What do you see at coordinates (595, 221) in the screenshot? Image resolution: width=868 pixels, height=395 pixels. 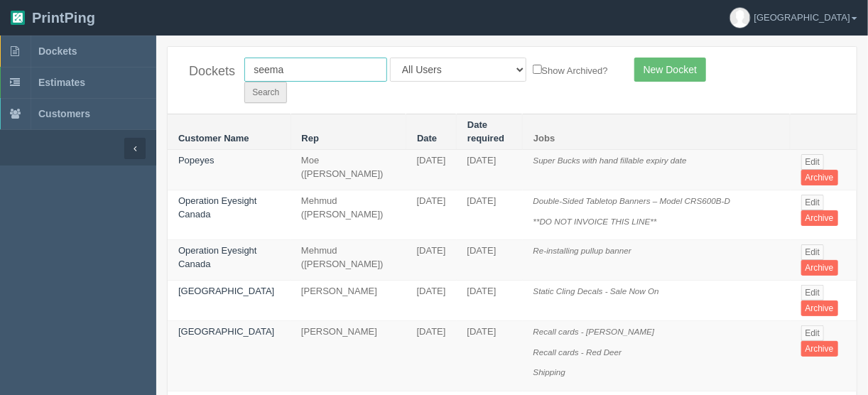 I see `i: **DO NOT INVOICE THIS LINE**` at bounding box center [595, 221].